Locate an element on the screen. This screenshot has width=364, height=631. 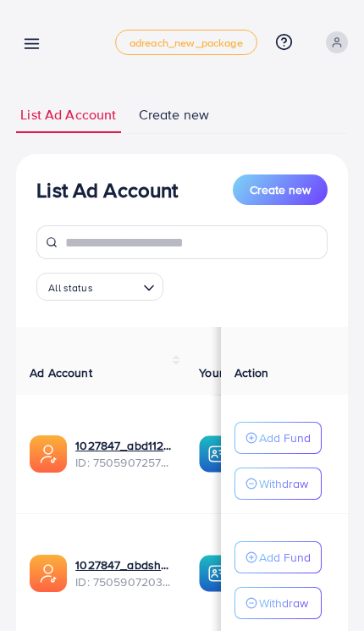
input: Search for option is located at coordinates (117, 286).